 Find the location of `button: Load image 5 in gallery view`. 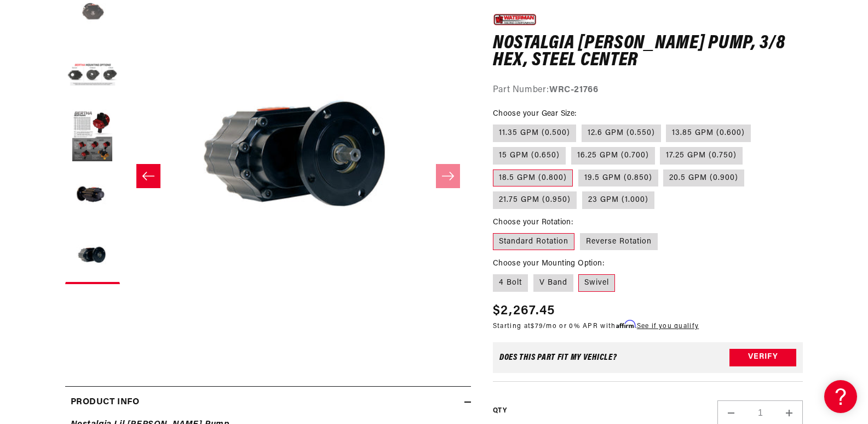

button: Load image 5 in gallery view is located at coordinates (93, 257).